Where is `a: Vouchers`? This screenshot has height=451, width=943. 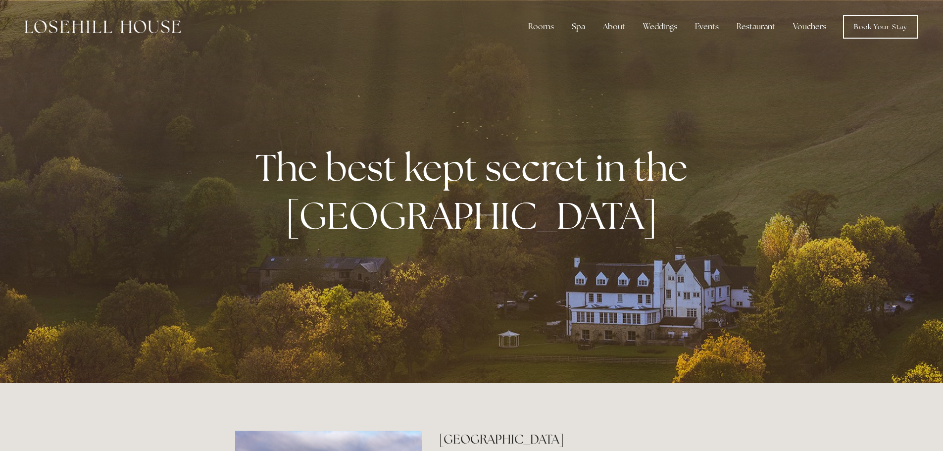 a: Vouchers is located at coordinates (810, 27).